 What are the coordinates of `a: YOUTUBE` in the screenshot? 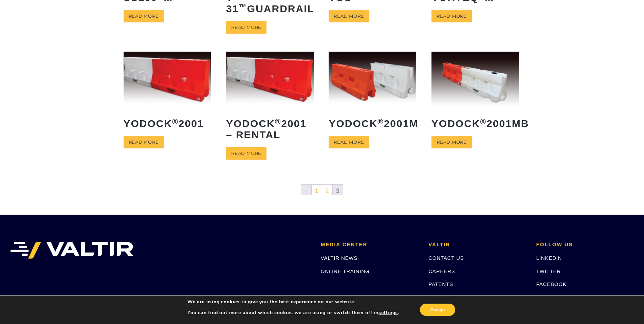 It's located at (549, 297).